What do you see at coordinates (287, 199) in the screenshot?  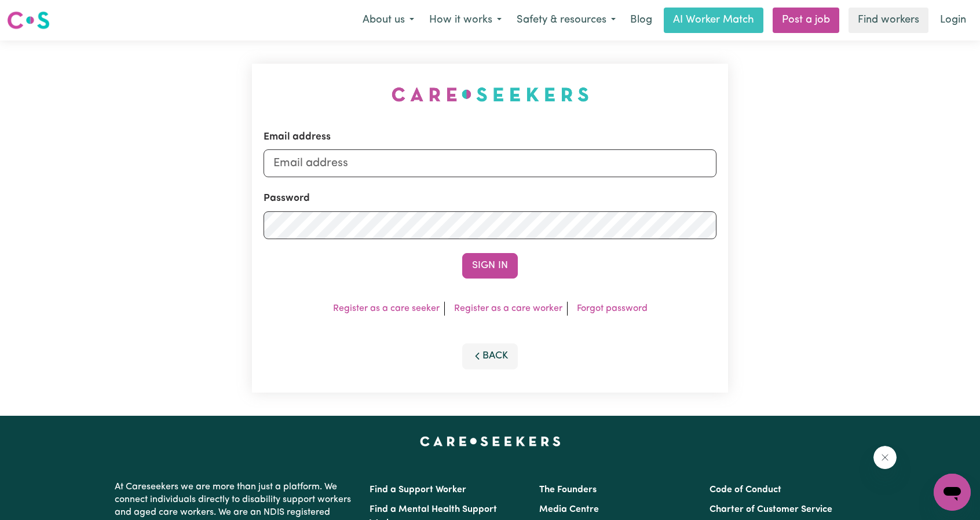 I see `label: Password` at bounding box center [287, 199].